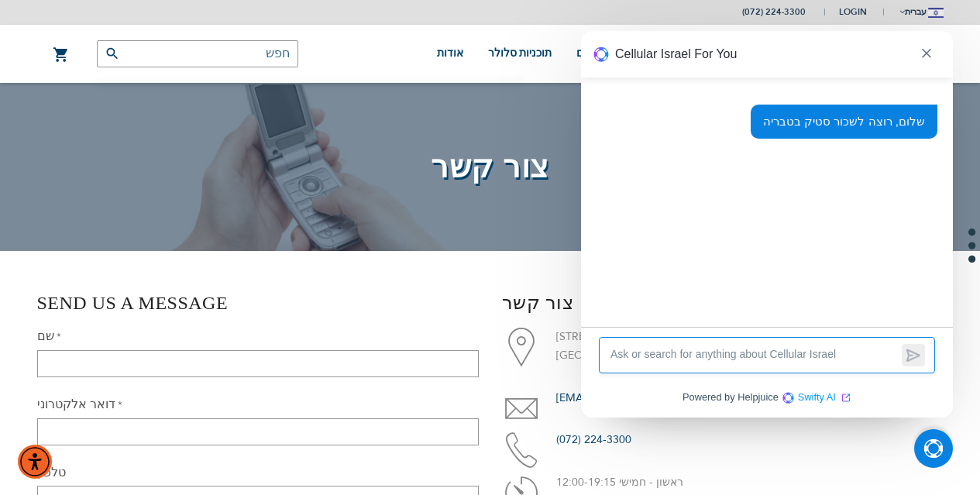  What do you see at coordinates (598, 53) in the screenshot?
I see `span: פלאפונים` at bounding box center [598, 53].